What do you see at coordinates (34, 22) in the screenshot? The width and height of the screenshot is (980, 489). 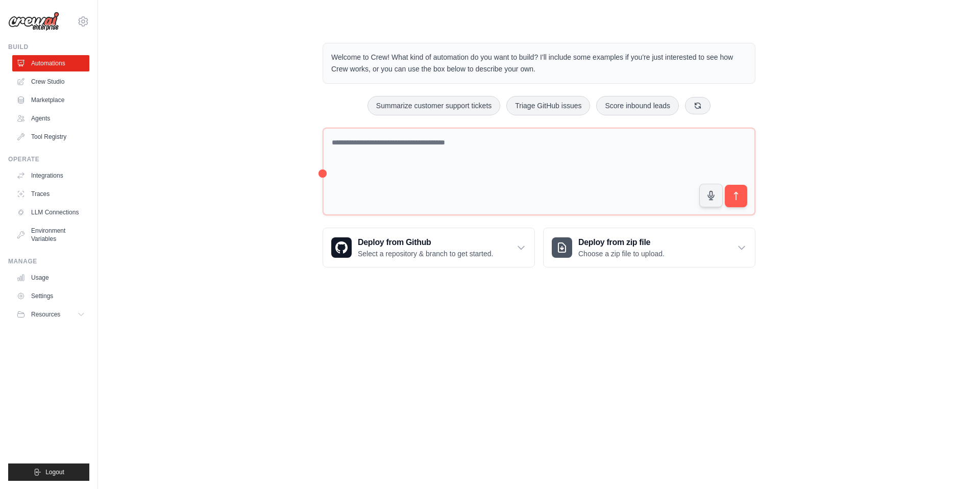 I see `img: Logo` at bounding box center [34, 22].